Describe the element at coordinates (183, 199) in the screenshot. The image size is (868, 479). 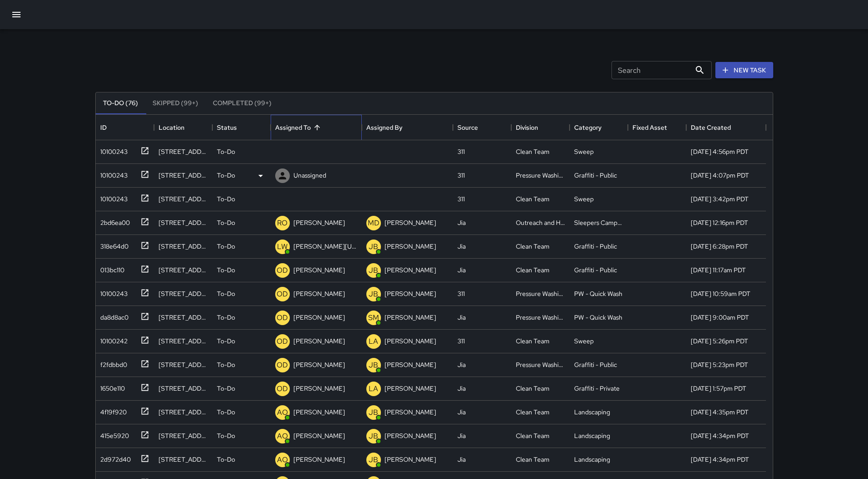
I see `div: 1525 Market Street` at that location.